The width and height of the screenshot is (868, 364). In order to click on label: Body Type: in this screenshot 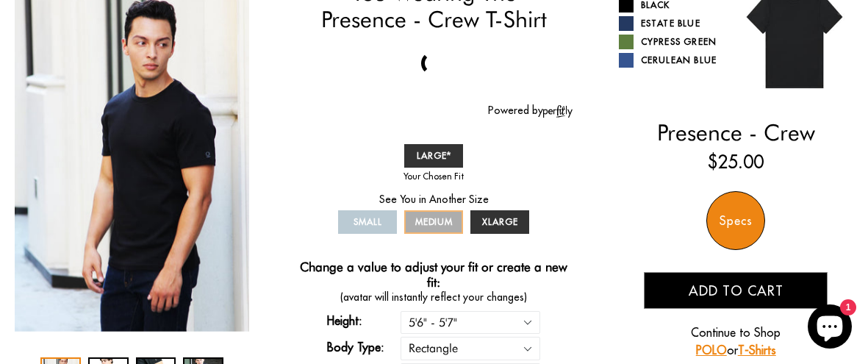, I will do `click(364, 347)`.